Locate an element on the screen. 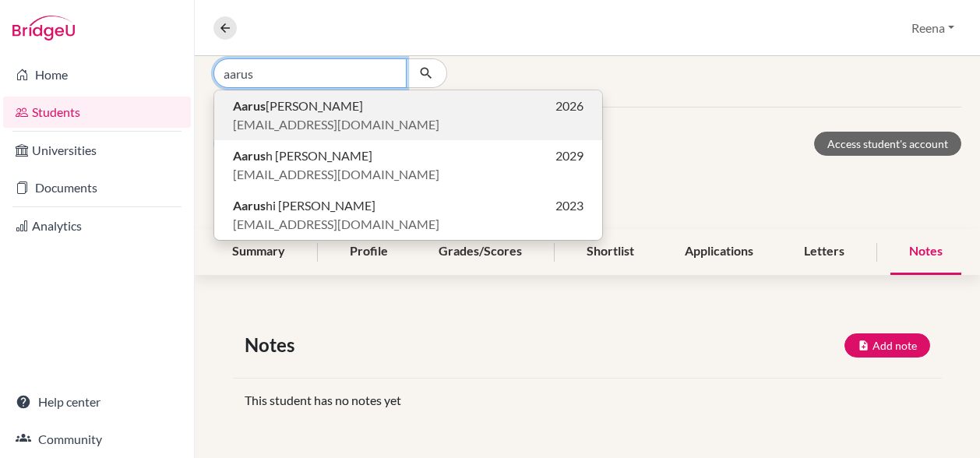 The width and height of the screenshot is (980, 458). button: Reena is located at coordinates (932, 28).